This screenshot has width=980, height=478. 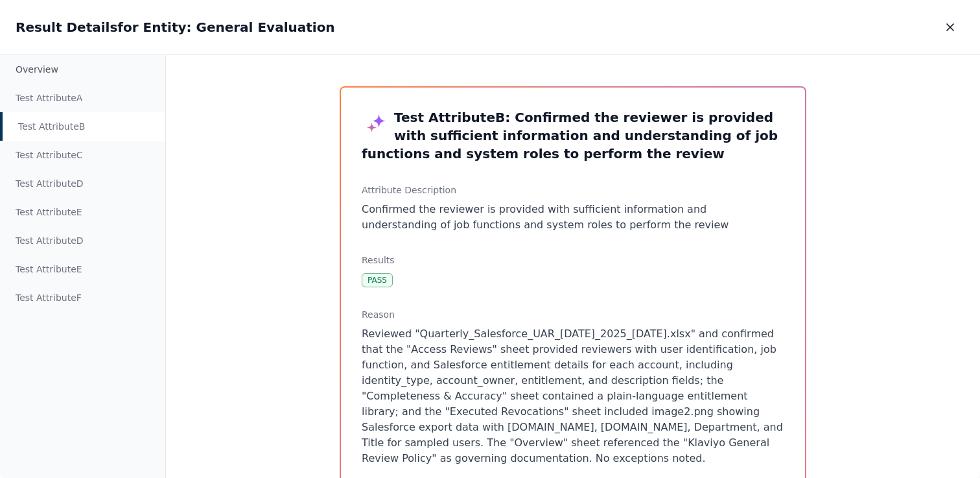 What do you see at coordinates (377, 280) in the screenshot?
I see `div: Pass` at bounding box center [377, 280].